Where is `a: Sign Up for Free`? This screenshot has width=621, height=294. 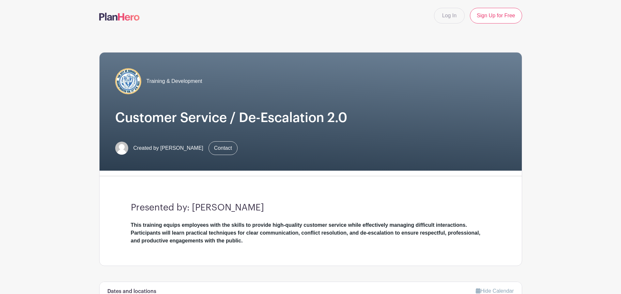 a: Sign Up for Free is located at coordinates (496, 16).